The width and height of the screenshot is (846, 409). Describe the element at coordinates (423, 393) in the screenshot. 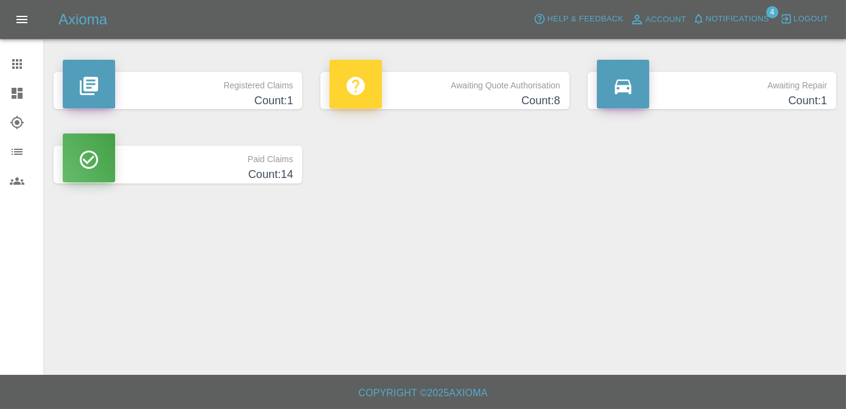

I see `h6: Copyright © 2025 Axioma` at that location.